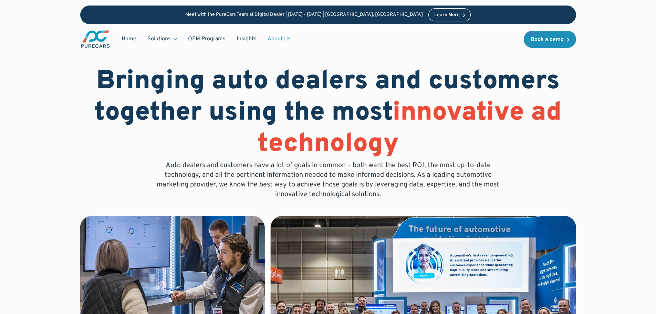 This screenshot has height=314, width=656. I want to click on img: purecars logo, so click(95, 39).